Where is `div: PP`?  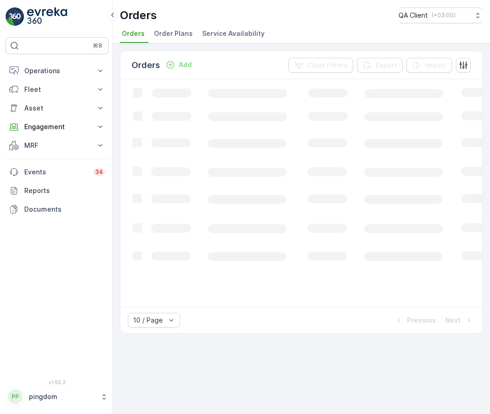 div: PP is located at coordinates (15, 397).